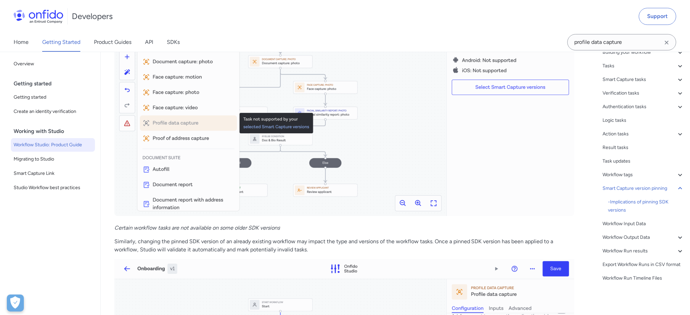  What do you see at coordinates (38, 16) in the screenshot?
I see `img: Onfido Logo` at bounding box center [38, 16].